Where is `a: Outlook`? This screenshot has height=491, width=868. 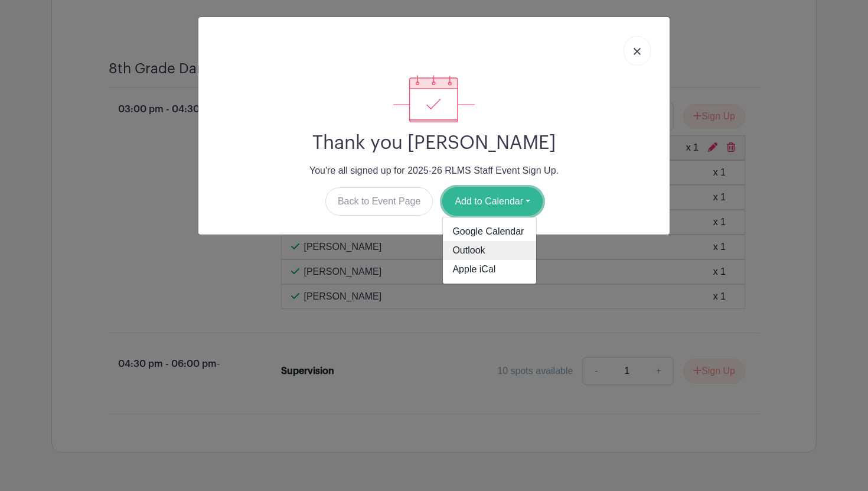 a: Outlook is located at coordinates (489, 251).